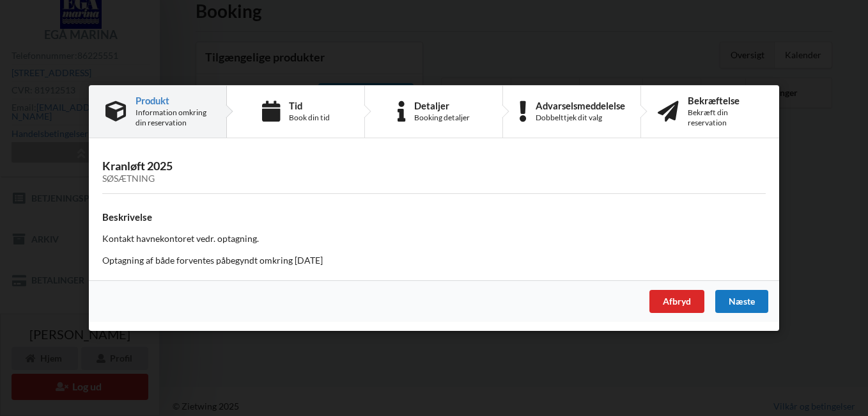  Describe the element at coordinates (581, 105) in the screenshot. I see `div: Advarselsmeddelelse` at that location.